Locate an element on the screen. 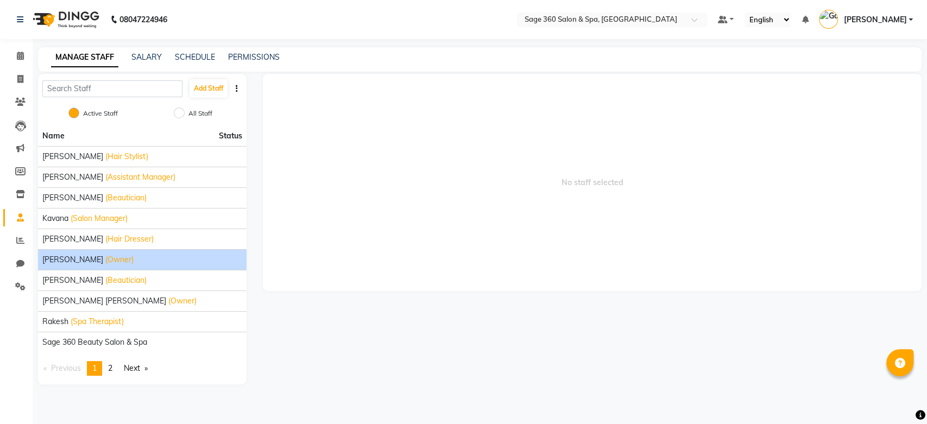 The width and height of the screenshot is (927, 424). a: PERMISSIONS is located at coordinates (254, 57).